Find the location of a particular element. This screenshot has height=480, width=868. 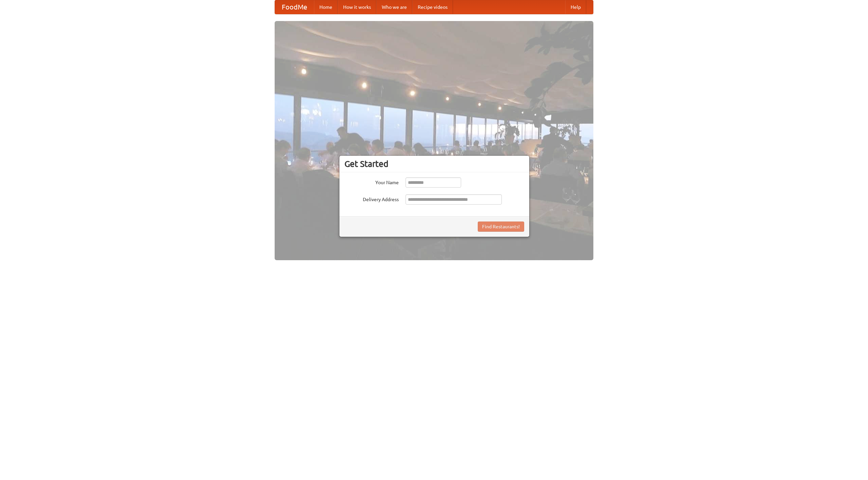

a: Who we are is located at coordinates (395, 7).